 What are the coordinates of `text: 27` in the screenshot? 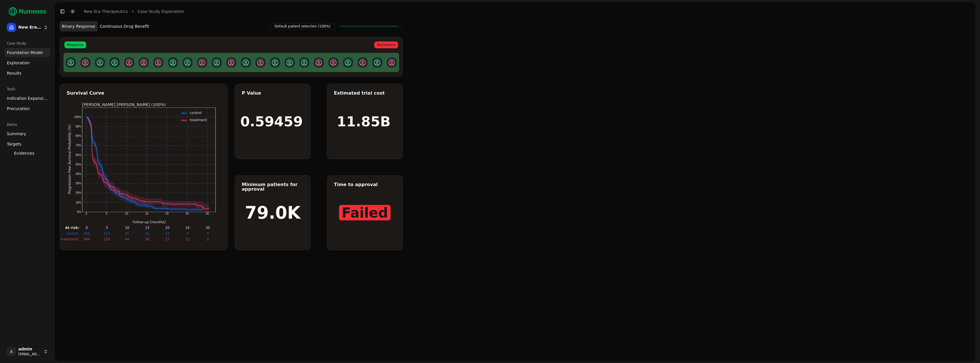 It's located at (167, 239).